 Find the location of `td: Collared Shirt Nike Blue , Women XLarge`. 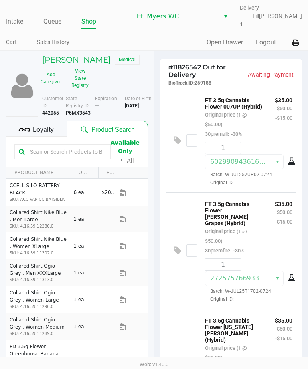

td: Collared Shirt Nike Blue , Women XLarge is located at coordinates (38, 246).